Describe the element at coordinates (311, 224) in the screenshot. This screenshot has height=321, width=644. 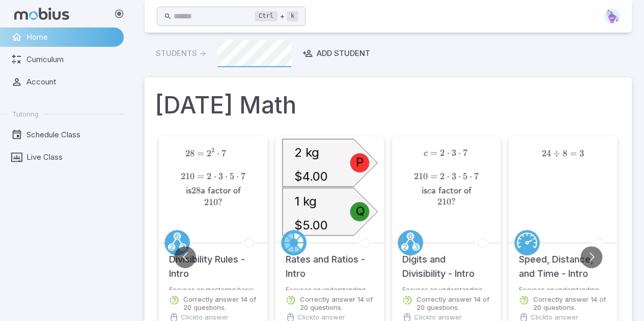
I see `text: $5.00` at that location.